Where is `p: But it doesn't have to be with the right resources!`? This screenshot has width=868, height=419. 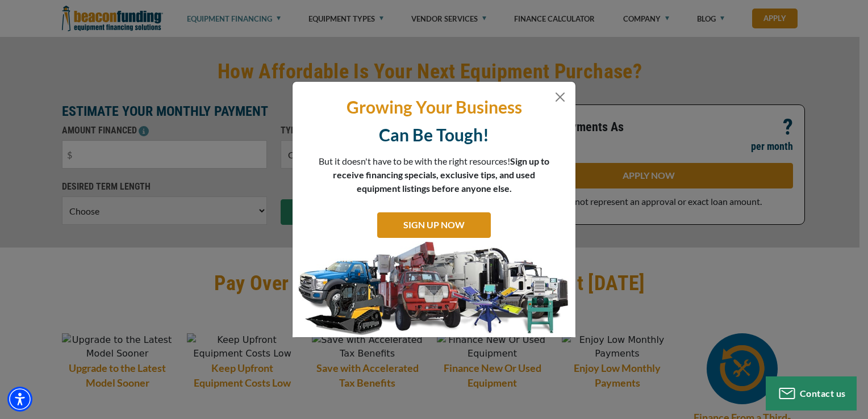
p: But it doesn't have to be with the right resources! is located at coordinates (434, 175).